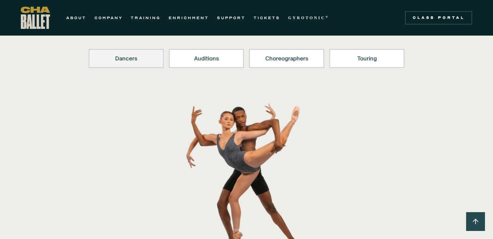  What do you see at coordinates (206, 58) in the screenshot?
I see `div: Auditions` at bounding box center [206, 58].